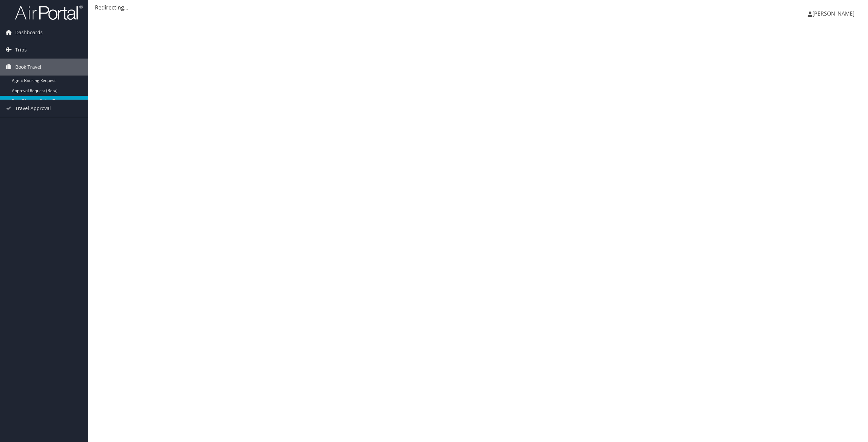 The width and height of the screenshot is (868, 442). I want to click on span: Dashboards, so click(29, 33).